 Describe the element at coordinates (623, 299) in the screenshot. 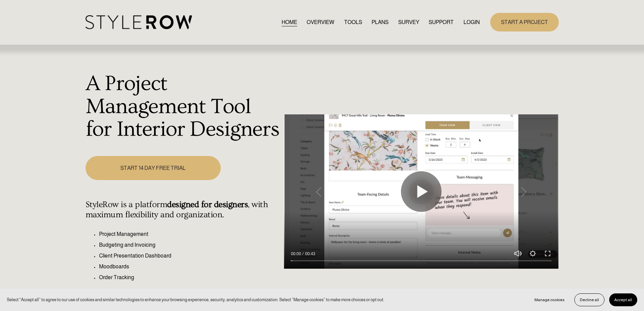

I see `span: Accept all` at that location.